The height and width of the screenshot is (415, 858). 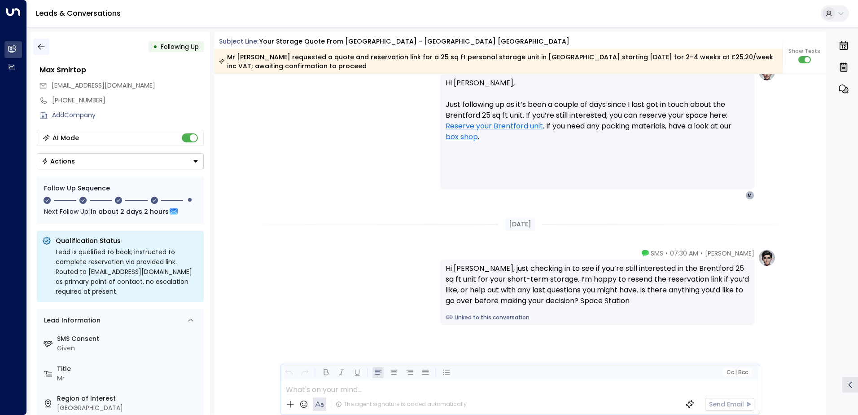 What do you see at coordinates (239, 41) in the screenshot?
I see `span: Subject Line:` at bounding box center [239, 41].